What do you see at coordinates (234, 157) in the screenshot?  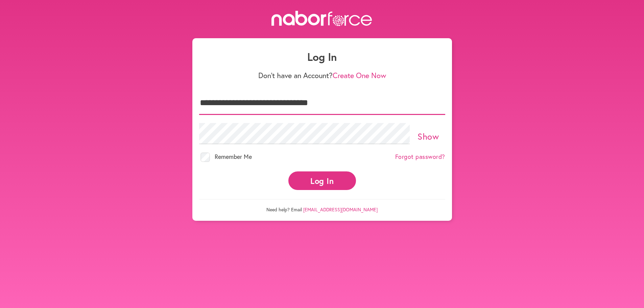 I see `span: Remember Me` at bounding box center [234, 157].